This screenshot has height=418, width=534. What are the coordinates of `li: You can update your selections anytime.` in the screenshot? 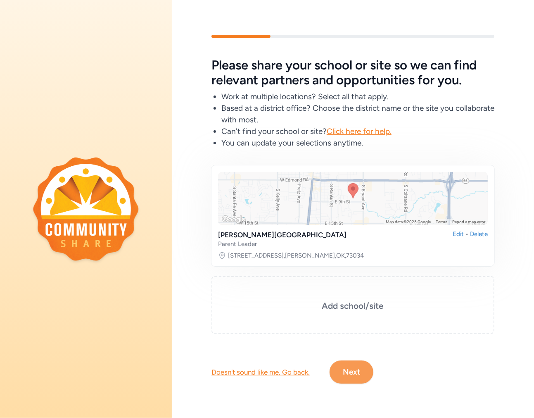 It's located at (358, 143).